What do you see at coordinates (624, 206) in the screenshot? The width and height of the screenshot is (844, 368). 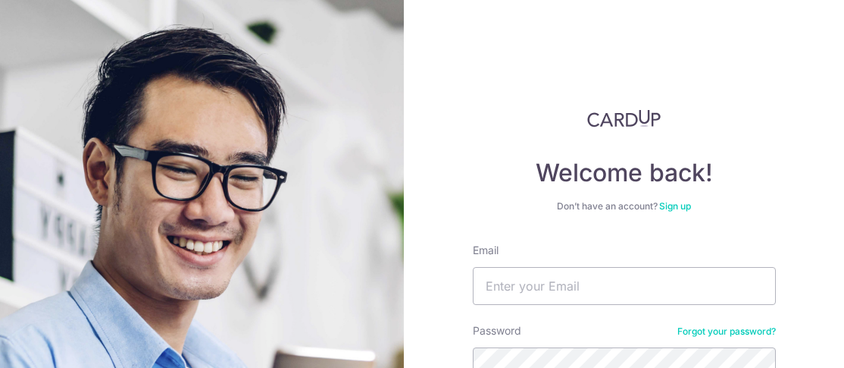 I see `div: Don’t have an account?` at bounding box center [624, 206].